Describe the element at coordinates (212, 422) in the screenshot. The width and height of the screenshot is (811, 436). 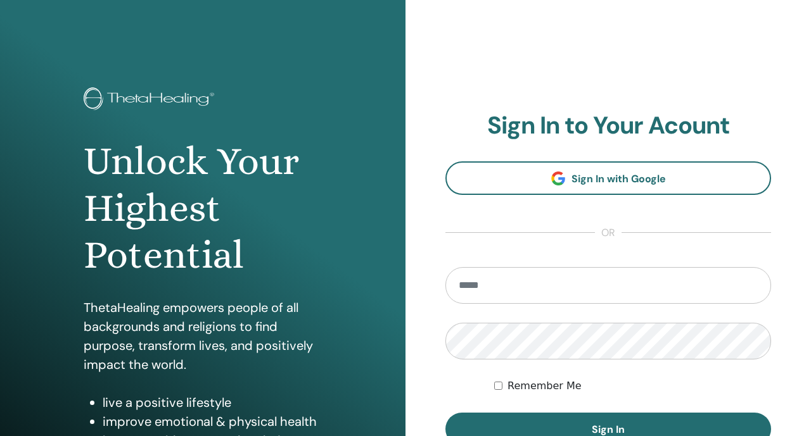
I see `li: improve emotional & physical health` at that location.